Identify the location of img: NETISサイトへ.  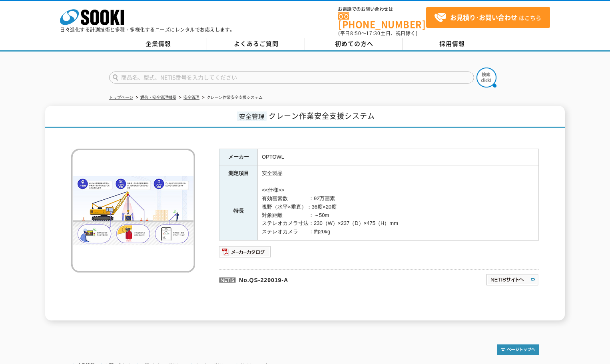
(512, 280).